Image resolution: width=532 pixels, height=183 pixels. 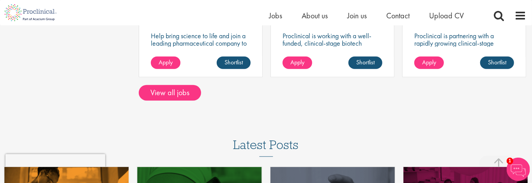 What do you see at coordinates (276, 16) in the screenshot?
I see `a: Jobs` at bounding box center [276, 16].